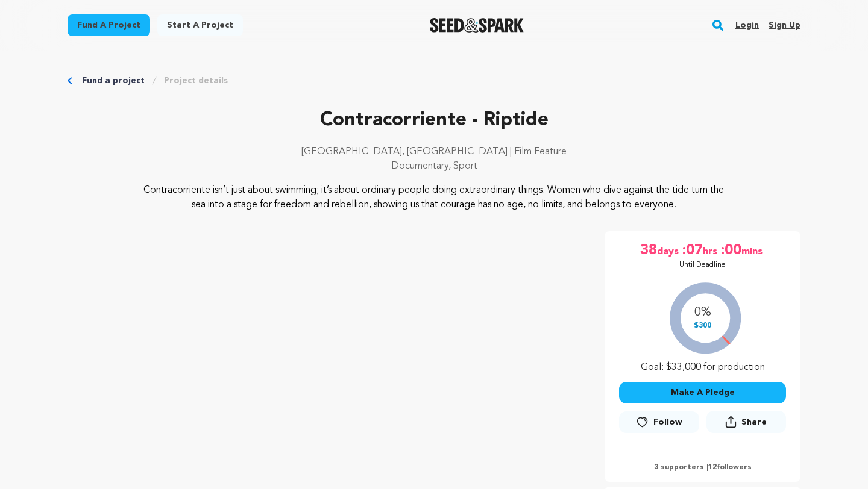  What do you see at coordinates (669, 251) in the screenshot?
I see `span: days` at bounding box center [669, 251].